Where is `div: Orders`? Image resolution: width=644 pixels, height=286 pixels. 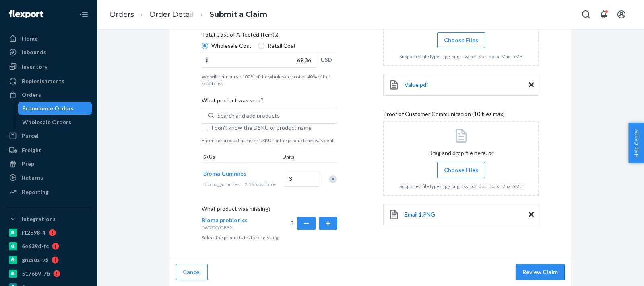
div: Orders is located at coordinates (31, 95).